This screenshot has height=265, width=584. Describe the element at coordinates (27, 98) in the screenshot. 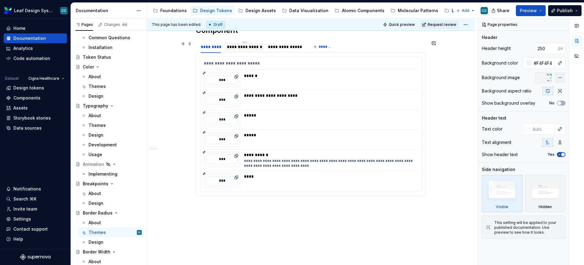

I see `div: Components` at that location.